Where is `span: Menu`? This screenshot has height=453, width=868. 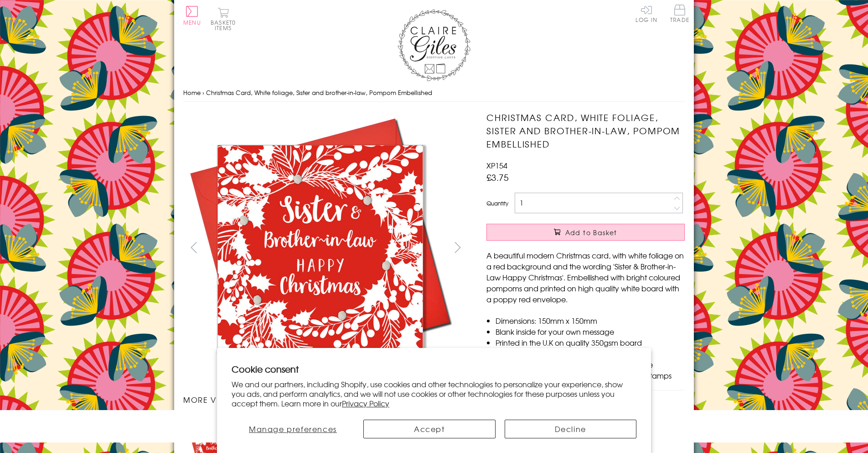
span: Menu is located at coordinates (192, 23).